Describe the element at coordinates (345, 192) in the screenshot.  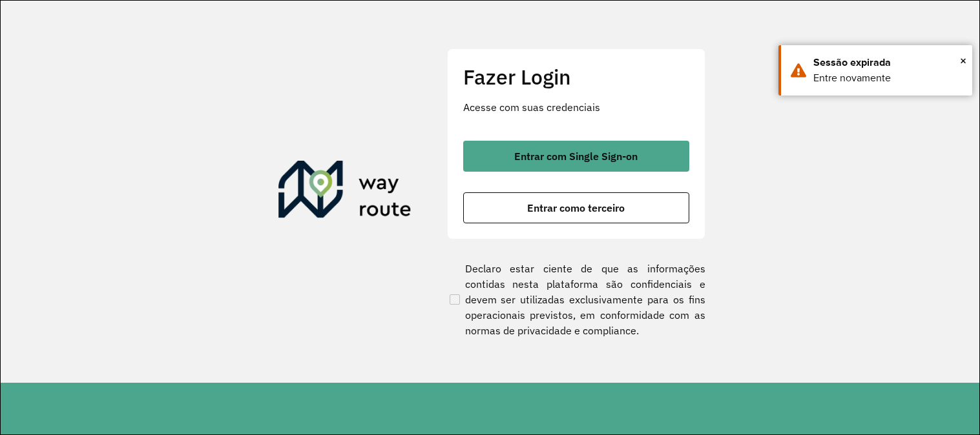
I see `img: Roteirizador AmbevTech` at that location.